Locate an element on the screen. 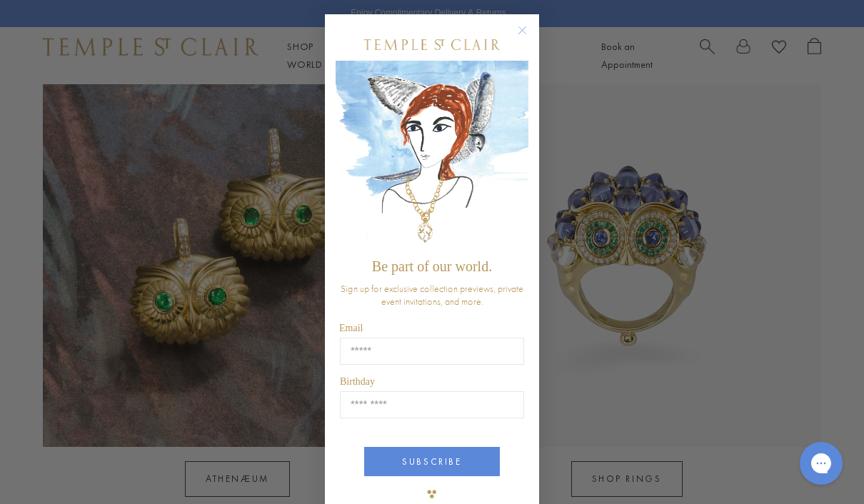  button: SUBSCRIBE is located at coordinates (432, 462).